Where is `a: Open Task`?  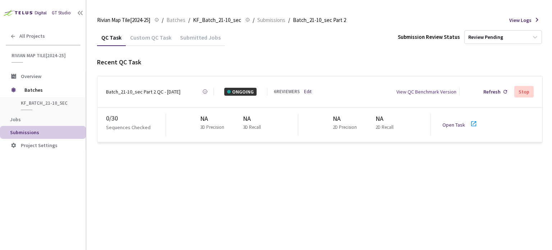 a: Open Task is located at coordinates (453, 125).